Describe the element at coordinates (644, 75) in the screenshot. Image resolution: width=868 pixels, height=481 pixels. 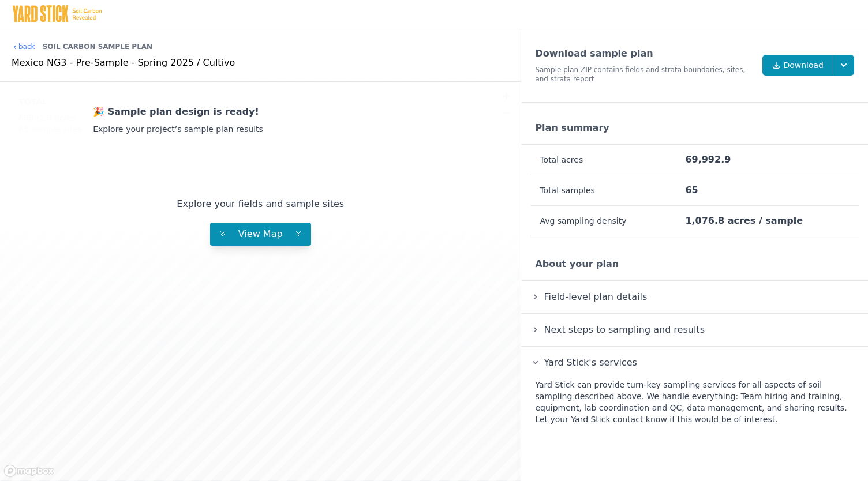
I see `div: Sample plan ZIP contains fields and strata boundaries, sites, and strata report` at that location.